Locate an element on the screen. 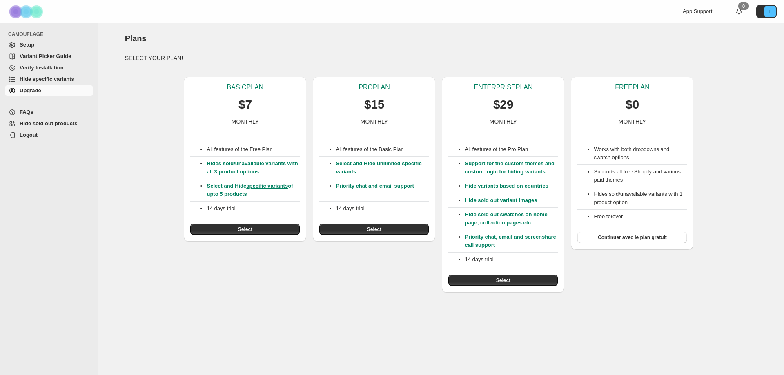 The width and height of the screenshot is (784, 375). span: Variant Picker Guide is located at coordinates (45, 56).